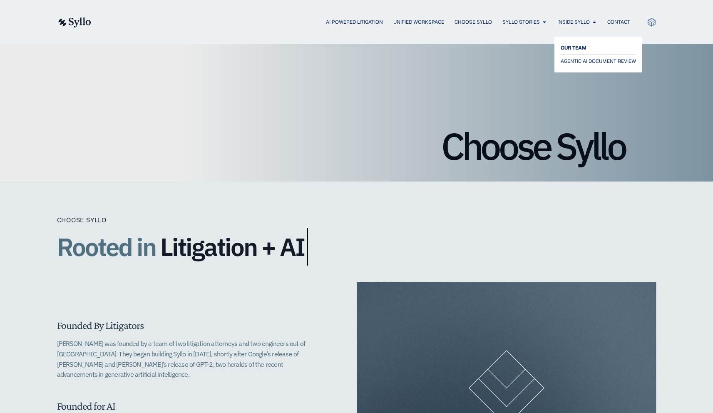 This screenshot has width=713, height=413. Describe the element at coordinates (106, 247) in the screenshot. I see `span: Rooted in` at that location.